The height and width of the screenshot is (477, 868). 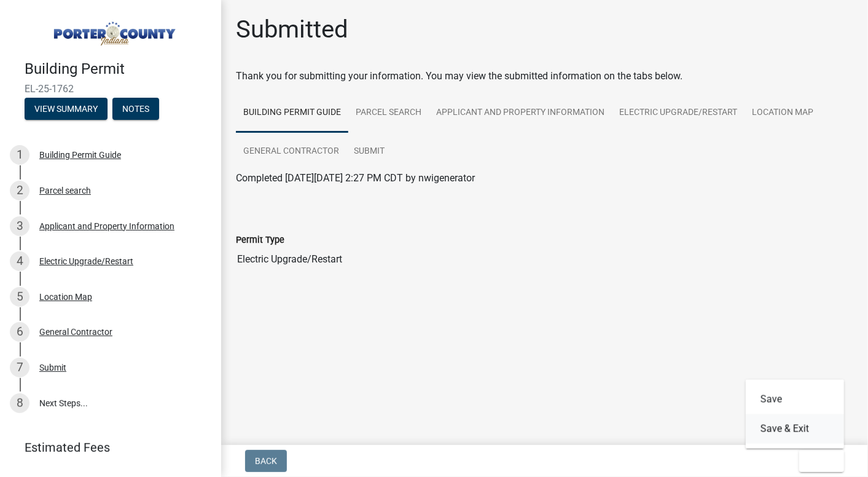 I want to click on span: Exit, so click(x=817, y=461).